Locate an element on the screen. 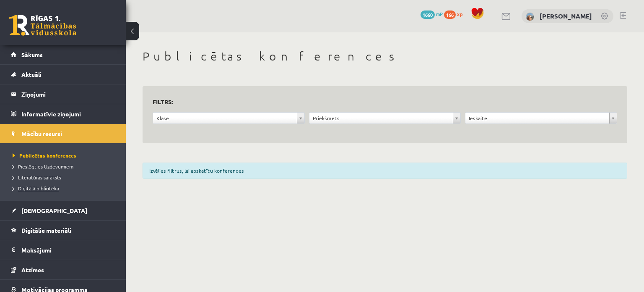 This screenshot has height=292, width=644. legend: Ziņojumi is located at coordinates (68, 94).